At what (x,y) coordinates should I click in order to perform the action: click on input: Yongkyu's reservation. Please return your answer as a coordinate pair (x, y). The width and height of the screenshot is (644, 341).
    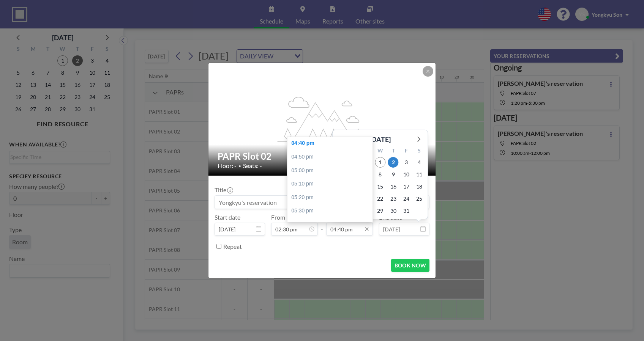
    Looking at the image, I should click on (322, 202).